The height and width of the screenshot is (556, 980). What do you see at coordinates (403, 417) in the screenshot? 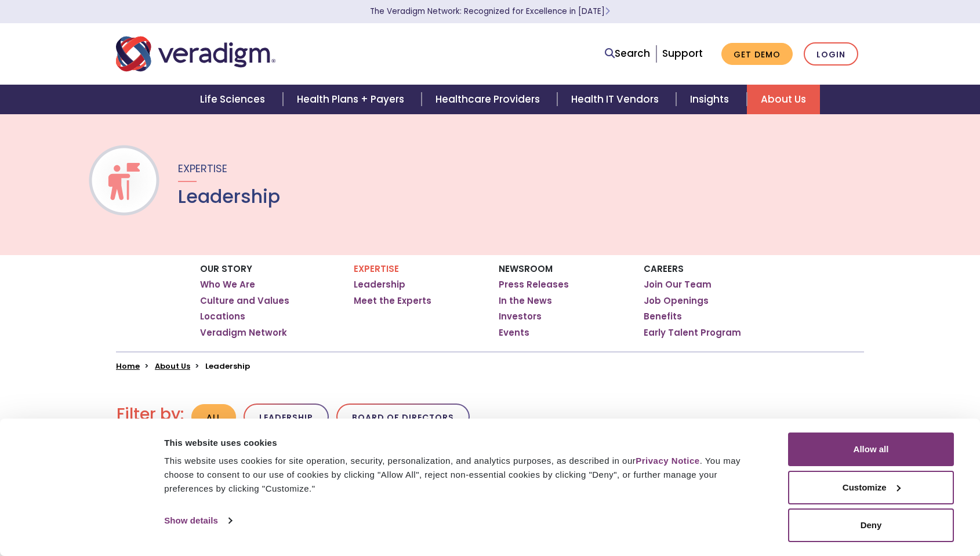
I see `button: Board of Directors` at bounding box center [403, 417].